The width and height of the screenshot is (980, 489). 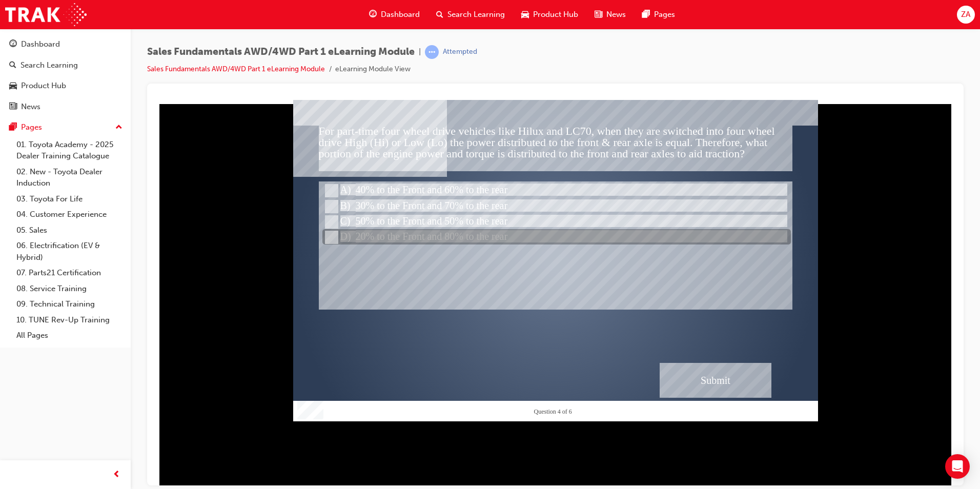 What do you see at coordinates (69, 199) in the screenshot?
I see `a: 03. Toyota For Life` at bounding box center [69, 199].